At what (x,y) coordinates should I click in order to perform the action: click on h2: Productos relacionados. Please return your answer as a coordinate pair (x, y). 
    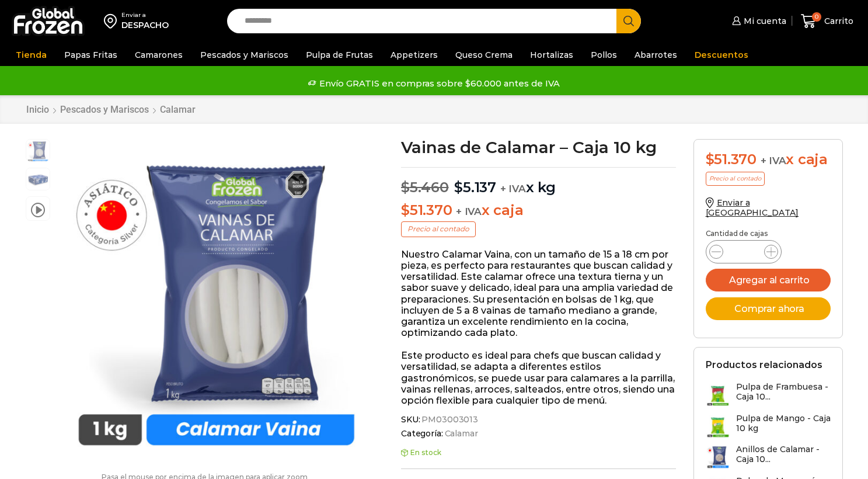
    Looking at the image, I should click on (764, 364).